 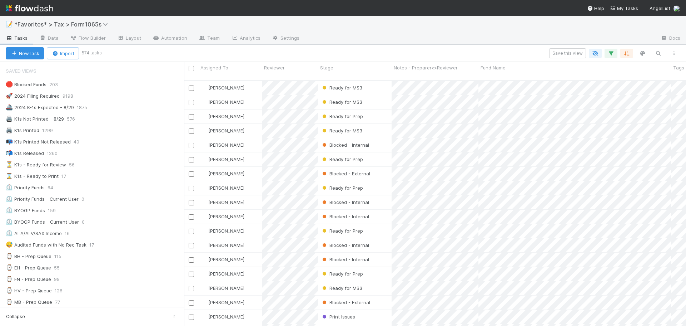 What do you see at coordinates (346, 173) in the screenshot?
I see `div: Blocked - External` at bounding box center [346, 173].